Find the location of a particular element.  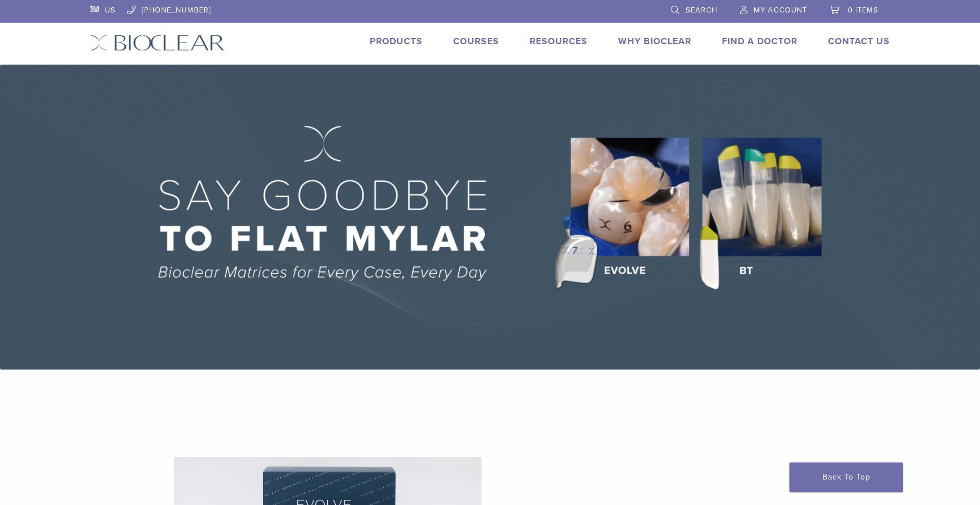

span: Search is located at coordinates (702, 10).